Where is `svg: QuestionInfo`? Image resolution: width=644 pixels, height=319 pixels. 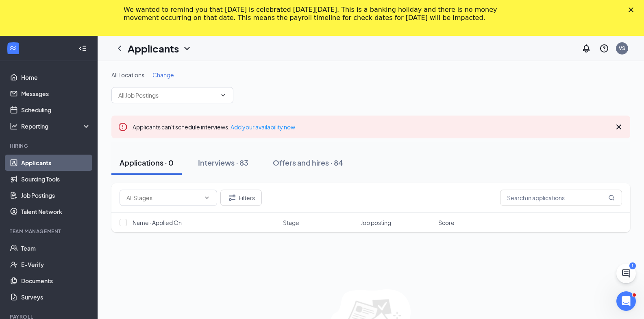
svg: QuestionInfo is located at coordinates (604, 49).